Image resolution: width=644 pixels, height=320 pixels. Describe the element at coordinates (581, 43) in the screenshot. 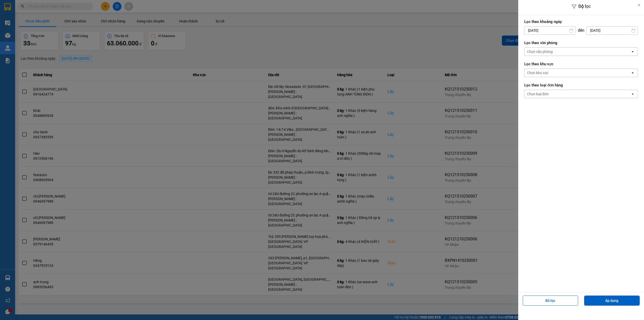

I see `label: Lọc theo văn phòng` at that location.